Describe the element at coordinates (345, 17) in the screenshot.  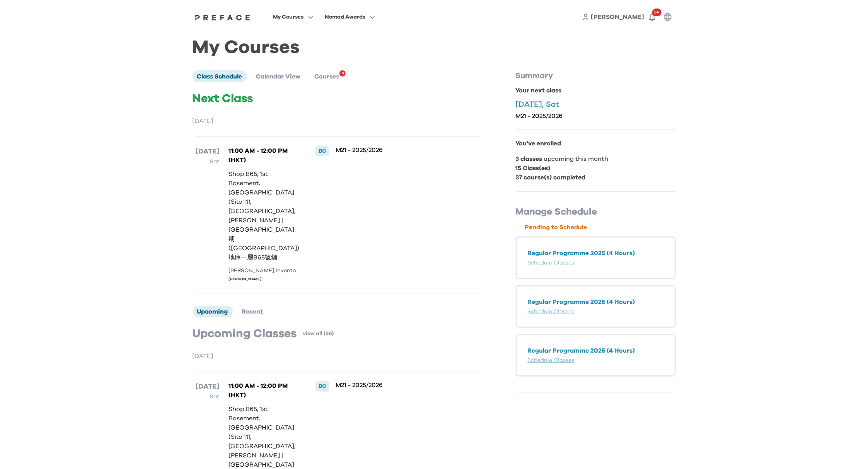
I see `span: Nomad Awards` at that location.